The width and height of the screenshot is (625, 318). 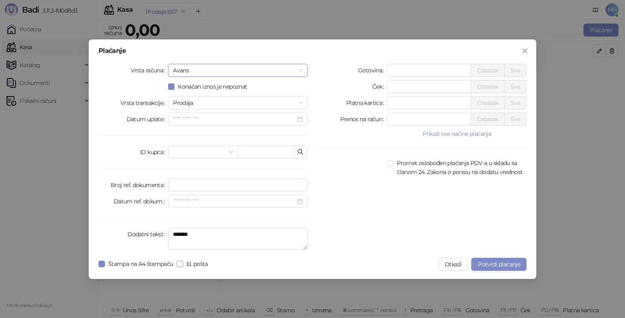 I want to click on label: Dodatni tekst, so click(x=148, y=234).